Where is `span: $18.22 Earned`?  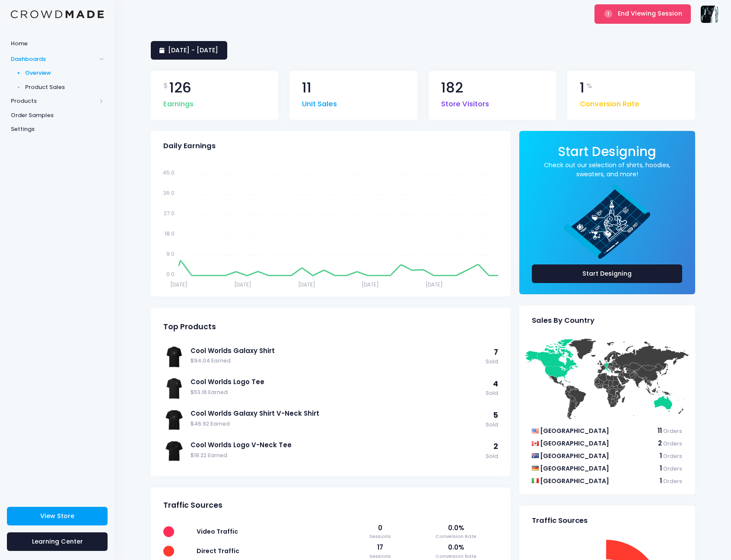 span: $18.22 Earned is located at coordinates (335, 456).